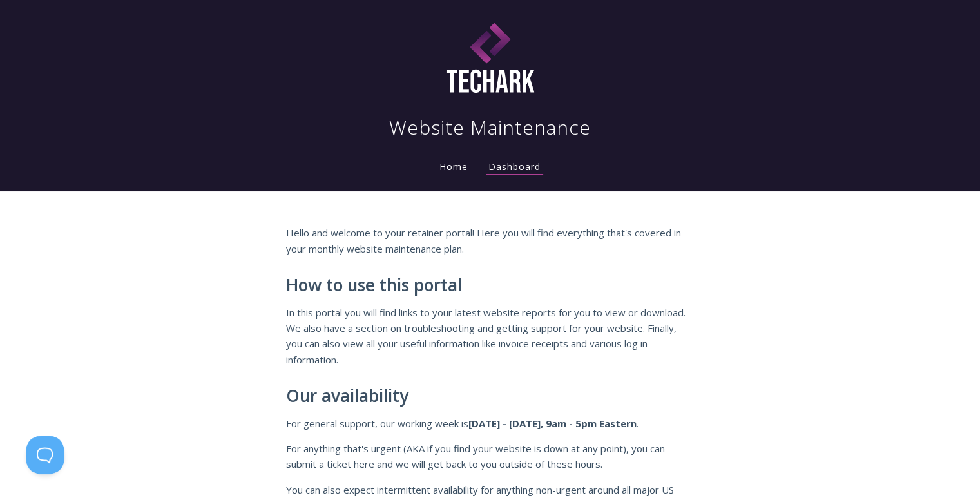  Describe the element at coordinates (490, 337) in the screenshot. I see `p: In this portal you will find links to your latest website reports for you to view or download. We...` at that location.